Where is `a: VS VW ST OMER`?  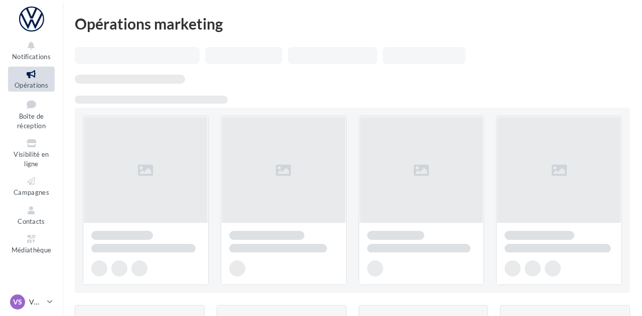 a: VS VW ST OMER is located at coordinates (31, 302).